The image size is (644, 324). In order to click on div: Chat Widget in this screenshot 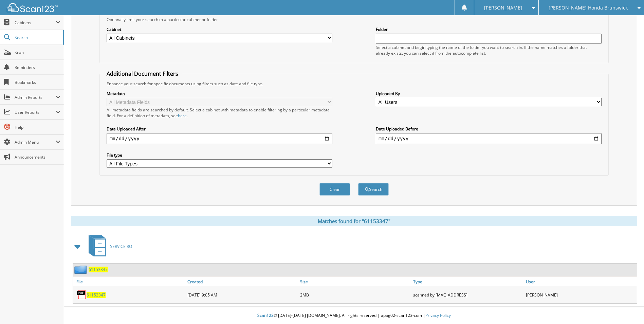, I will do `click(627, 308)`.